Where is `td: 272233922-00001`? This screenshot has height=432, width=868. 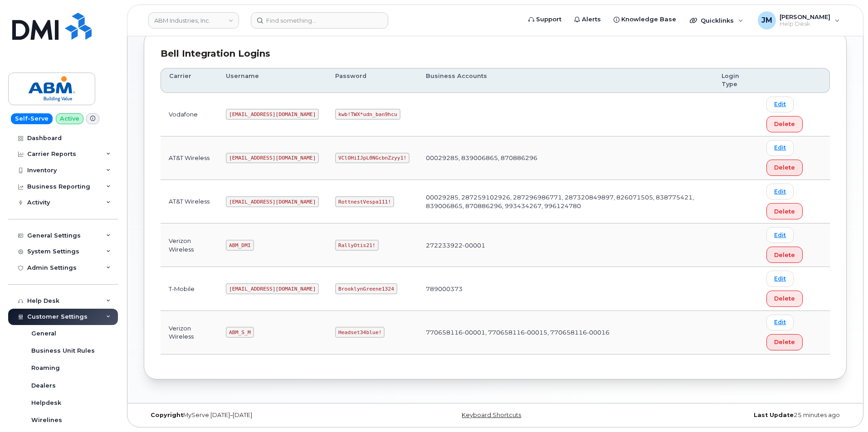 td: 272233922-00001 is located at coordinates (566, 245).